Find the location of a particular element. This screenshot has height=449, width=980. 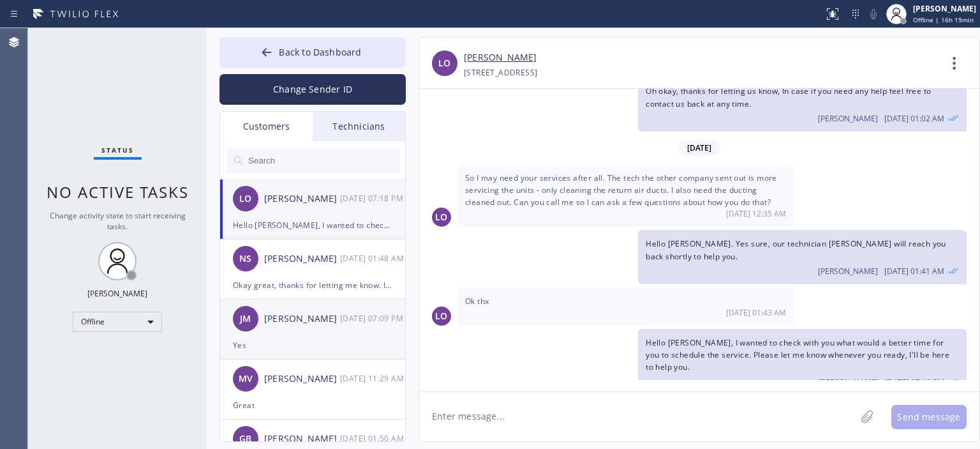

button: Mute is located at coordinates (874, 14).